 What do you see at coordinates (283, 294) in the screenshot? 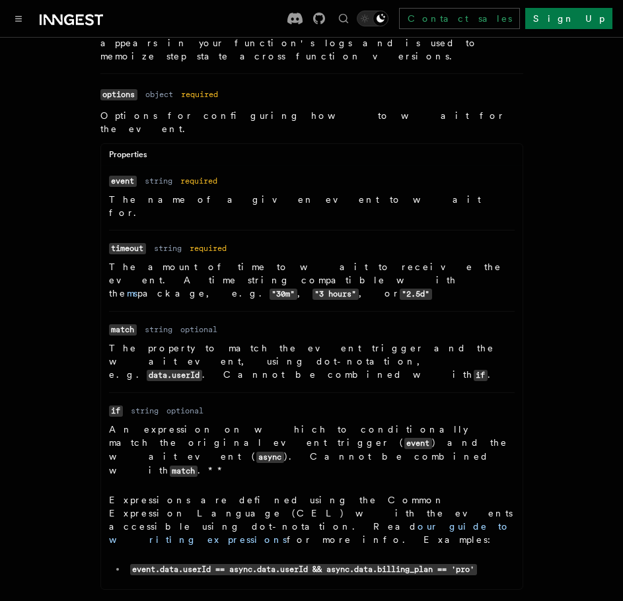
I see `code: "30m"` at bounding box center [283, 294].